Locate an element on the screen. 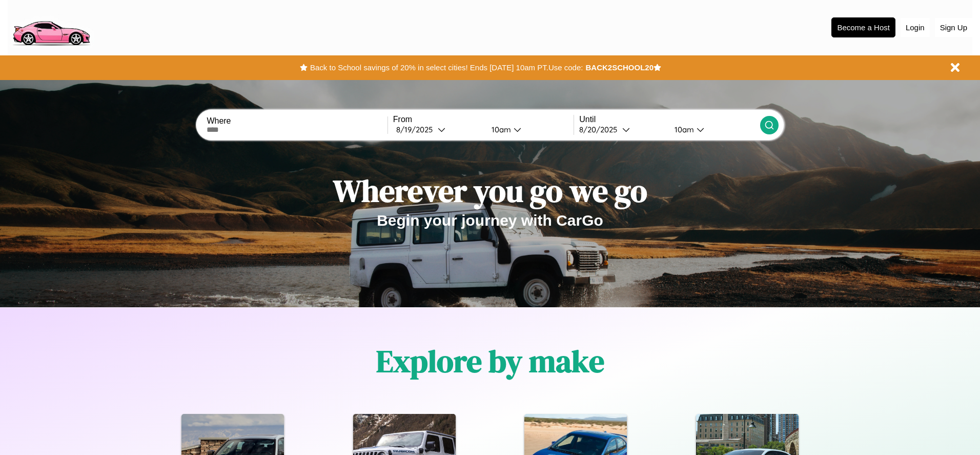 The width and height of the screenshot is (980, 455). label: From is located at coordinates (484, 119).